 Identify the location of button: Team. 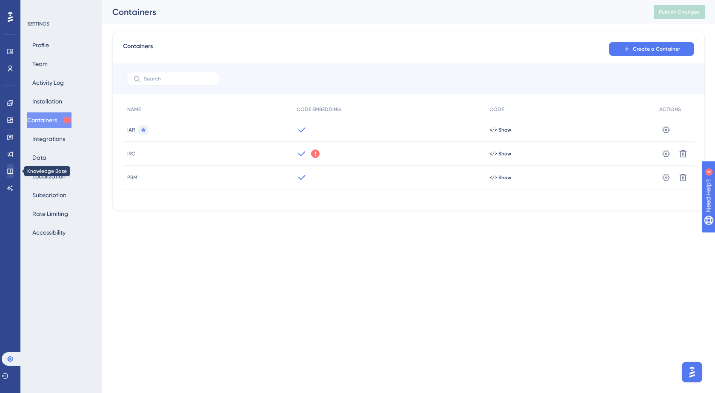
(40, 64).